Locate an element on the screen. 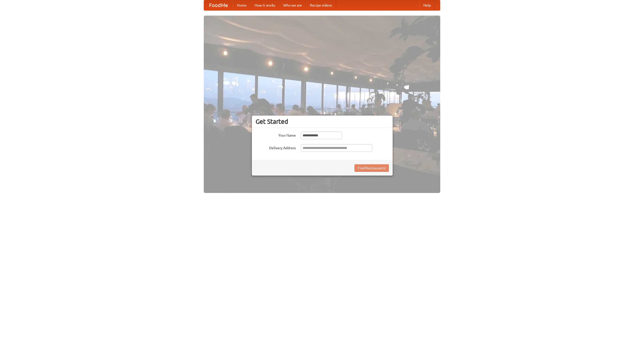 This screenshot has width=644, height=356. a: FoodMe is located at coordinates (218, 6).